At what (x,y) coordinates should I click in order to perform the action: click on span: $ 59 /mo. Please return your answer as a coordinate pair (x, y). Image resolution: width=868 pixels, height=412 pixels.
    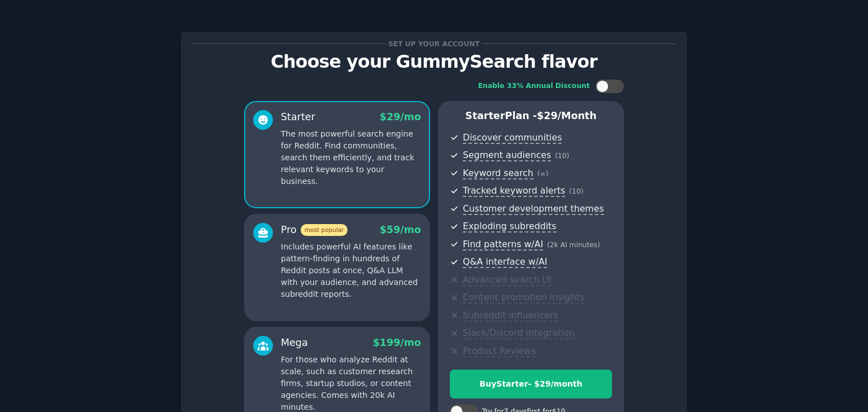
    Looking at the image, I should click on (400, 230).